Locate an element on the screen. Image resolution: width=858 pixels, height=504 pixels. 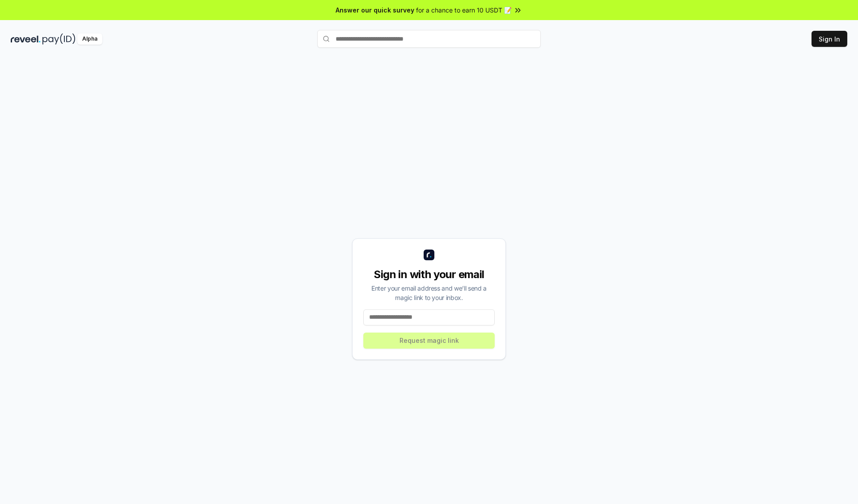
img: reveel_dark is located at coordinates (26, 39).